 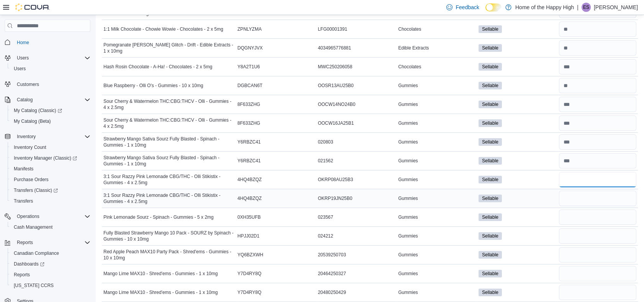 I want to click on span: 4HQ4BZQZ, so click(x=249, y=198).